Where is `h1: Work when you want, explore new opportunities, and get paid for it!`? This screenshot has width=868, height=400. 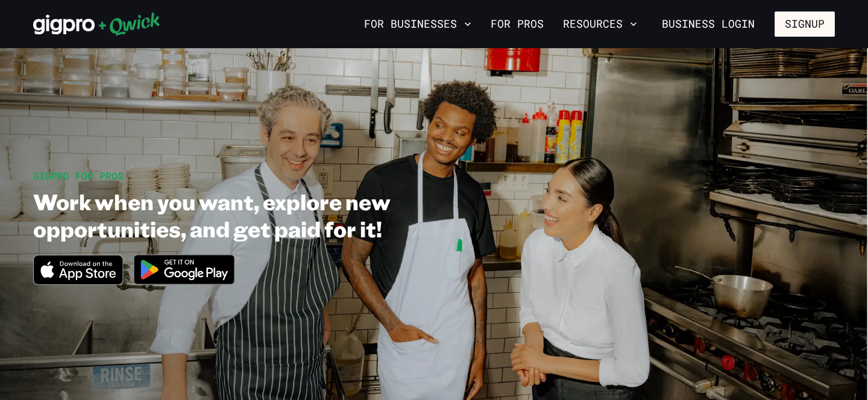
h1: Work when you want, explore new opportunities, and get paid for it! is located at coordinates (273, 215).